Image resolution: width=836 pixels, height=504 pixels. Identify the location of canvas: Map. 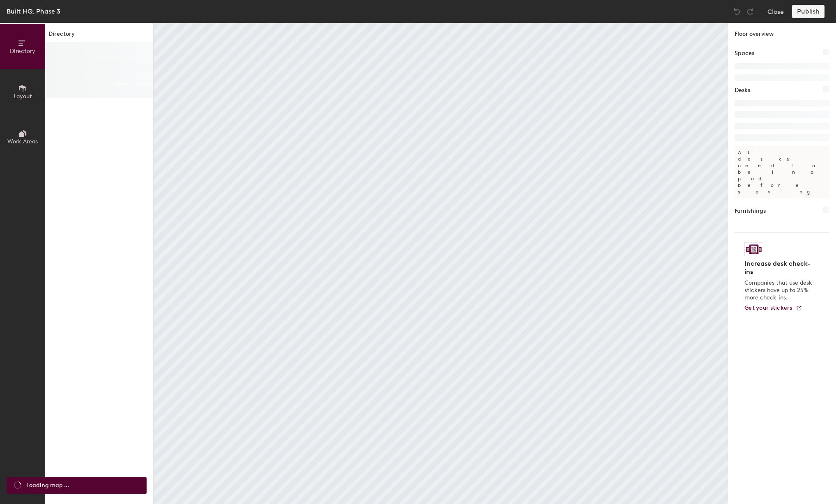
(441, 263).